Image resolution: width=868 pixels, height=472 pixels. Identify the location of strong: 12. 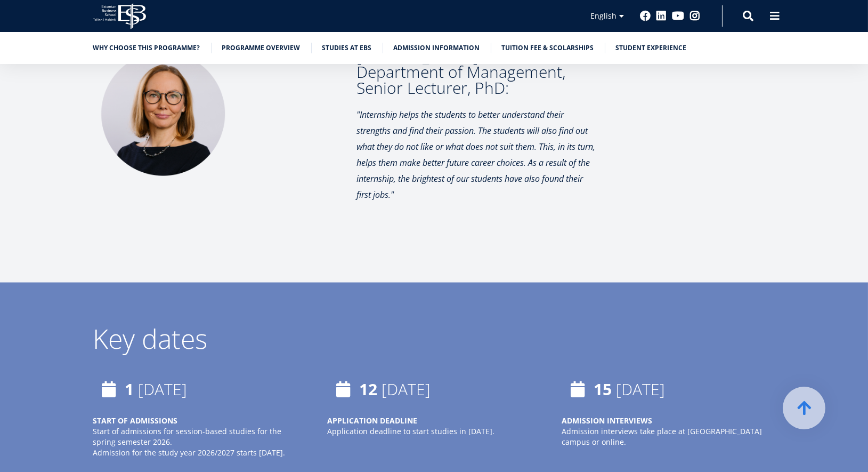
(368, 388).